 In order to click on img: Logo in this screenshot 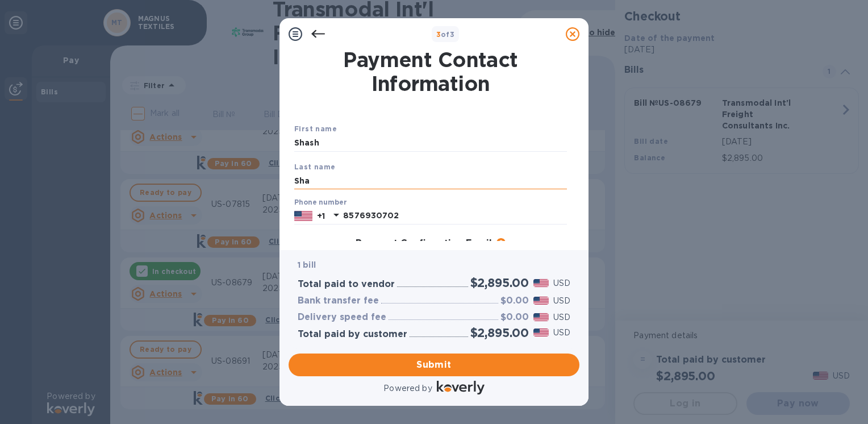, I will do `click(461, 388)`.